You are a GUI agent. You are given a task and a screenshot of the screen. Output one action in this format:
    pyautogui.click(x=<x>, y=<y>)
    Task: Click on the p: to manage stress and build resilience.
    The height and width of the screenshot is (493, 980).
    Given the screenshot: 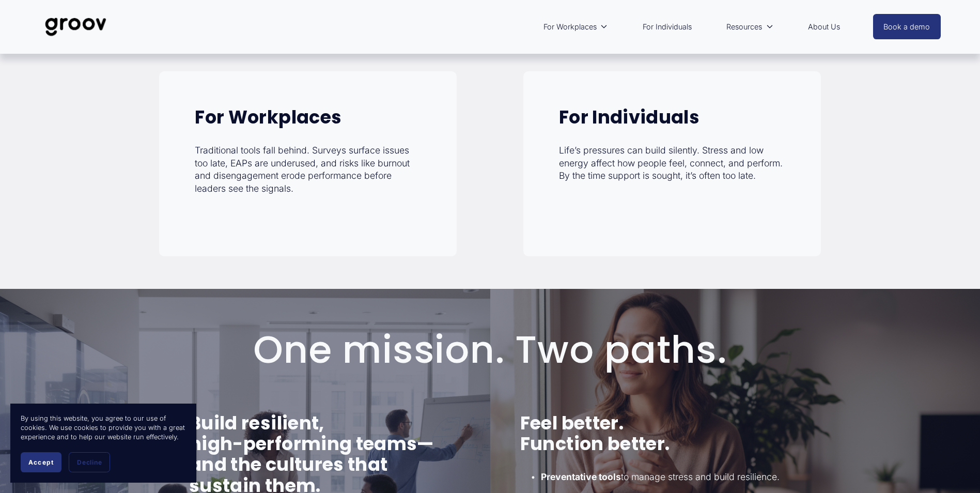 What is the action you would take?
    pyautogui.click(x=666, y=477)
    